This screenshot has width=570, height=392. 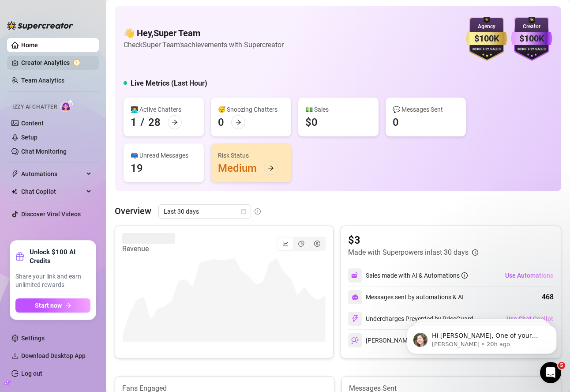 I want to click on a: Log out, so click(x=32, y=373).